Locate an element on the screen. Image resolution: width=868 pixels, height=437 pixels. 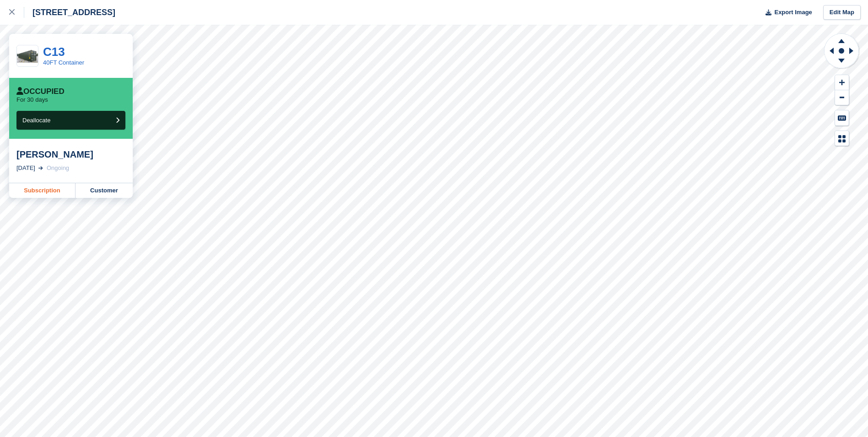
button: Export Image is located at coordinates (786, 13).